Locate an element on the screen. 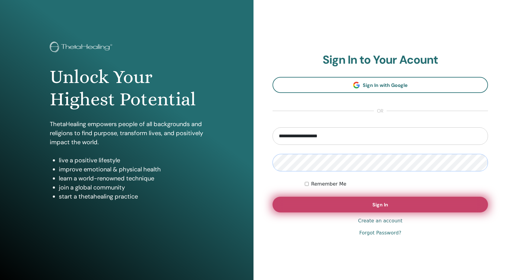 The height and width of the screenshot is (280, 507). span: Sign In with Google is located at coordinates (385, 85).